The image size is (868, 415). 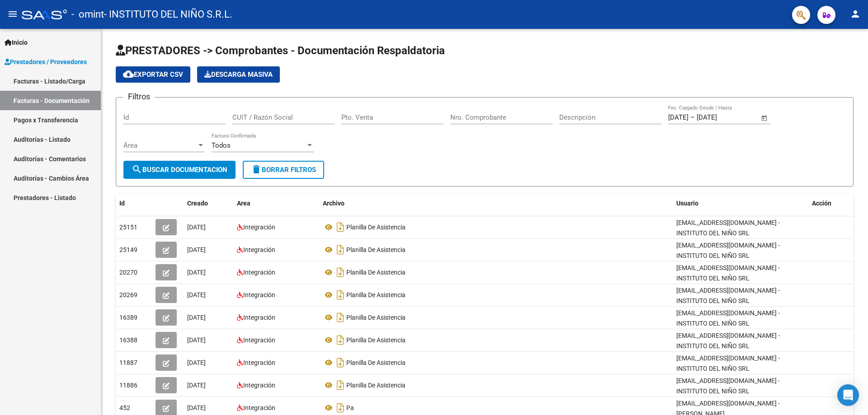 What do you see at coordinates (238, 75) in the screenshot?
I see `span: Descarga Masiva` at bounding box center [238, 75].